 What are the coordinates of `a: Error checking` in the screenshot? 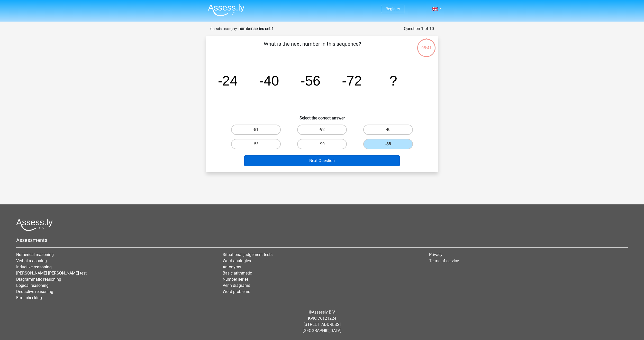 It's located at (29, 298).